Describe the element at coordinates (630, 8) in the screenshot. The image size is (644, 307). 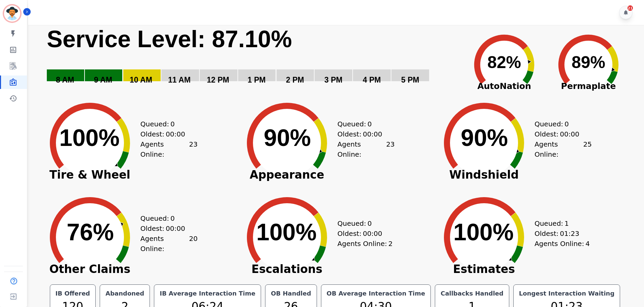
I see `div: 21` at that location.